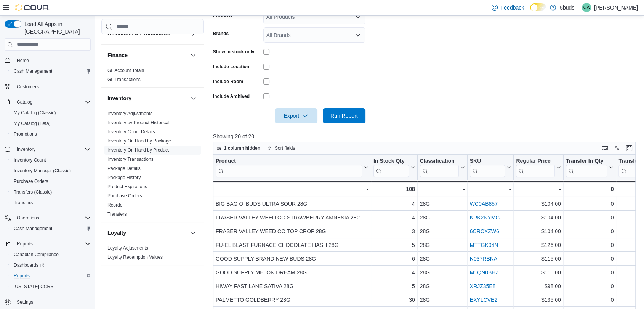 This screenshot has height=309, width=644. Describe the element at coordinates (587, 167) in the screenshot. I see `div: Transfer In Qty` at that location.